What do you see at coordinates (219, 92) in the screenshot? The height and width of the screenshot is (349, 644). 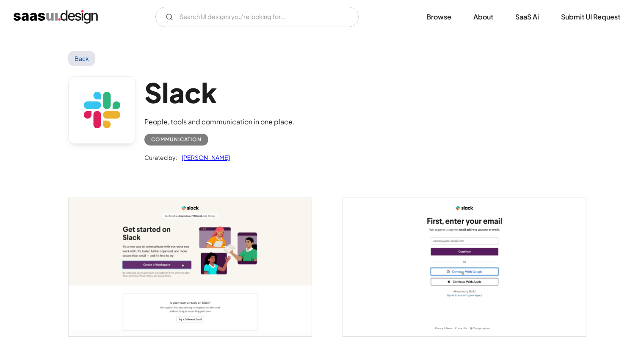 I see `h1: Slack` at bounding box center [219, 92].